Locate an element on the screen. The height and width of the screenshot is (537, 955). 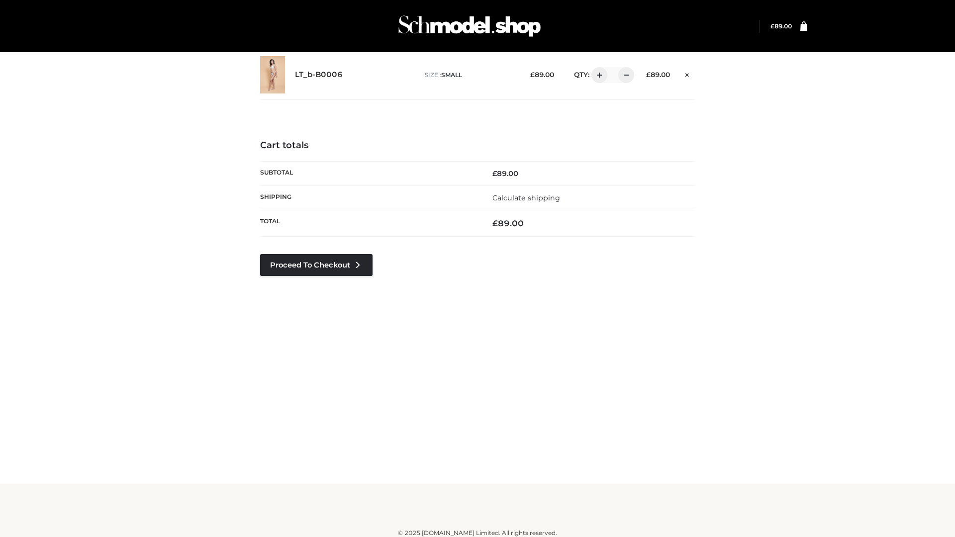
a: Proceed to Checkout is located at coordinates (316, 265).